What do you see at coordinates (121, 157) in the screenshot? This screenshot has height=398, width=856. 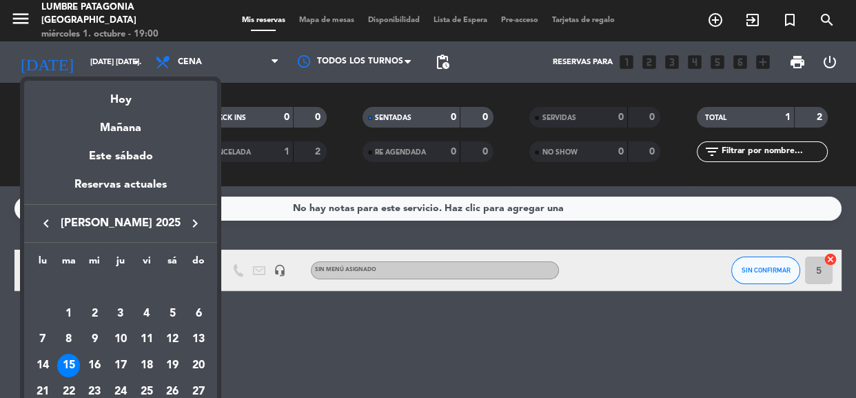 I see `div: Este sábado` at bounding box center [121, 157].